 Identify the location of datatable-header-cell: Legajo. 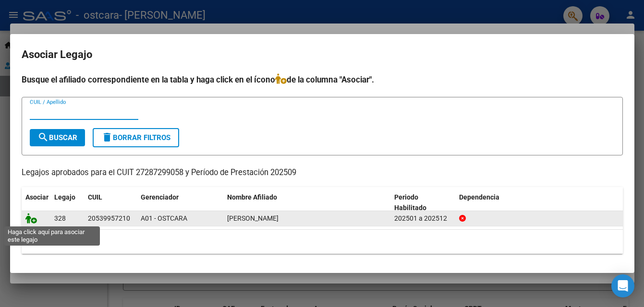
(67, 203).